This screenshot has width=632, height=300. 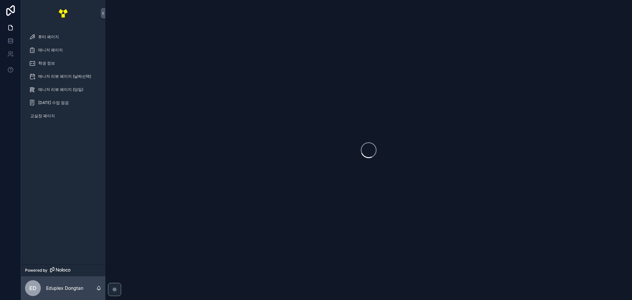 I want to click on div: scrollable content, so click(x=63, y=78).